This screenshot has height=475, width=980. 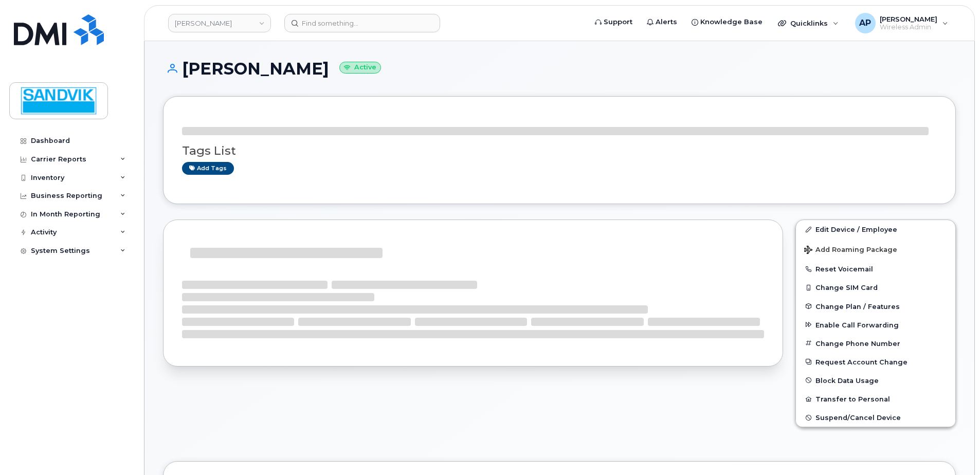 What do you see at coordinates (876, 325) in the screenshot?
I see `button: Enable Call Forwarding` at bounding box center [876, 325].